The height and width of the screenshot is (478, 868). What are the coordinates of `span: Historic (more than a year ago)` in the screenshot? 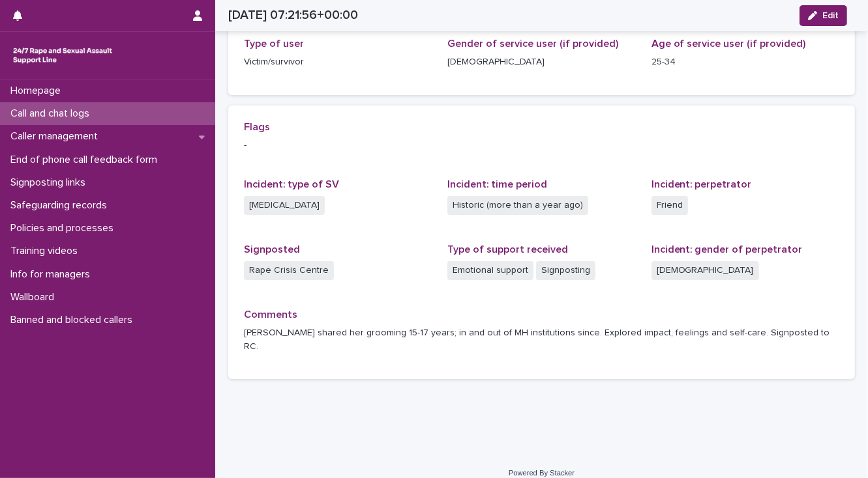 It's located at (518, 205).